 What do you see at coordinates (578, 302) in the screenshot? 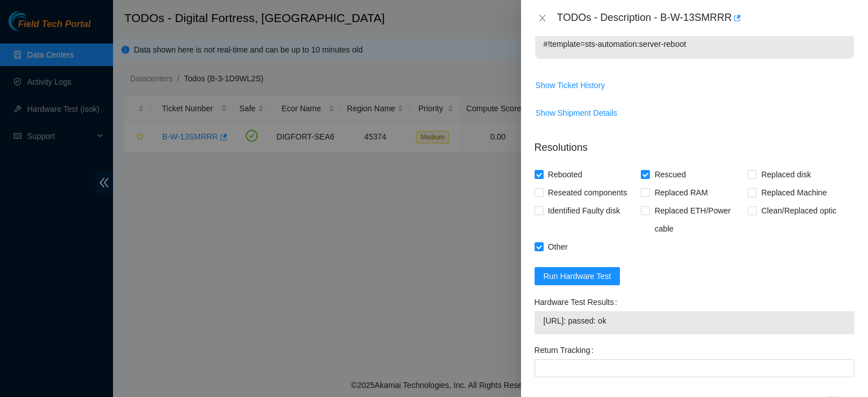
I see `label: Hardware Test Results` at bounding box center [578, 302].